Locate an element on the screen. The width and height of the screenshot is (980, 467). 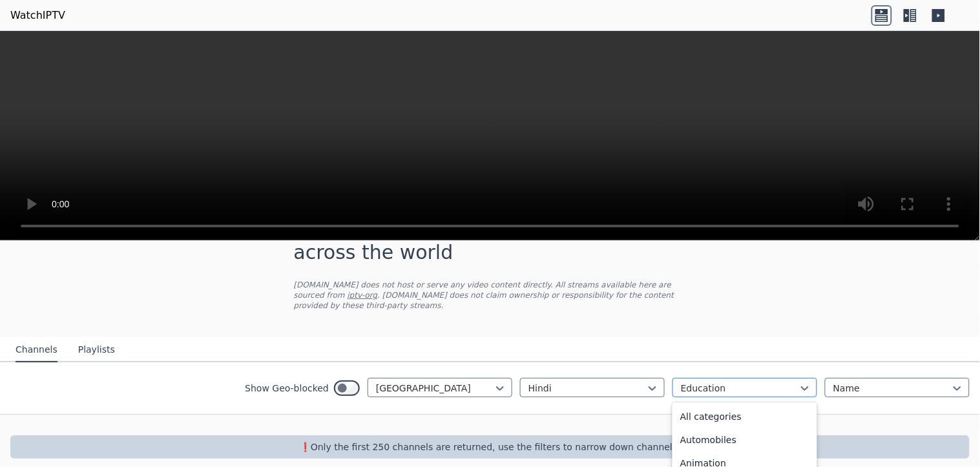
div: All categories is located at coordinates (745, 416).